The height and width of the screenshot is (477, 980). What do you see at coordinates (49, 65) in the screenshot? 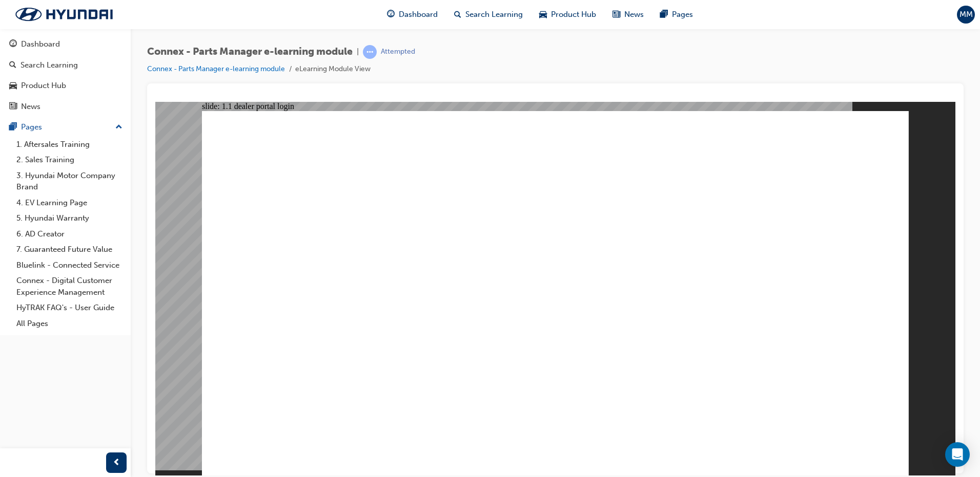
I see `div: Search Learning` at bounding box center [49, 65].